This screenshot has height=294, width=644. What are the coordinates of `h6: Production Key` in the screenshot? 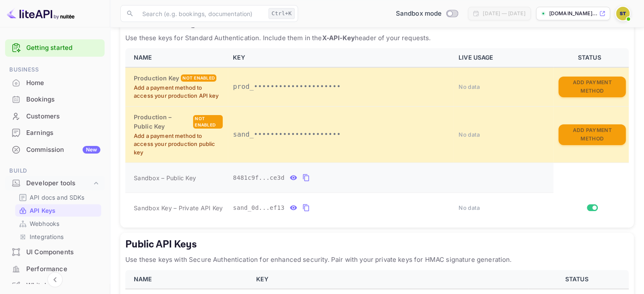 It's located at (156, 78).